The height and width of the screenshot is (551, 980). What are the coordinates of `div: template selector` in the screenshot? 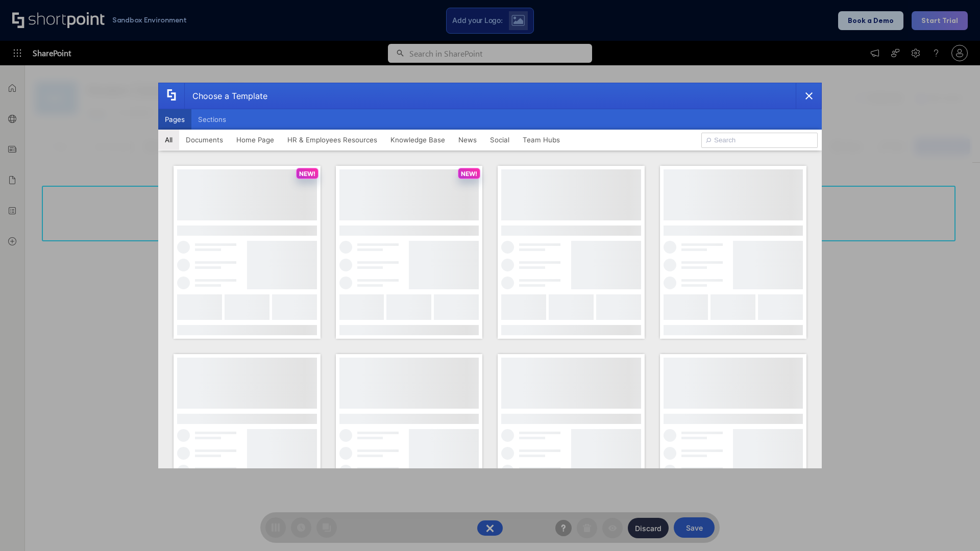 It's located at (490, 276).